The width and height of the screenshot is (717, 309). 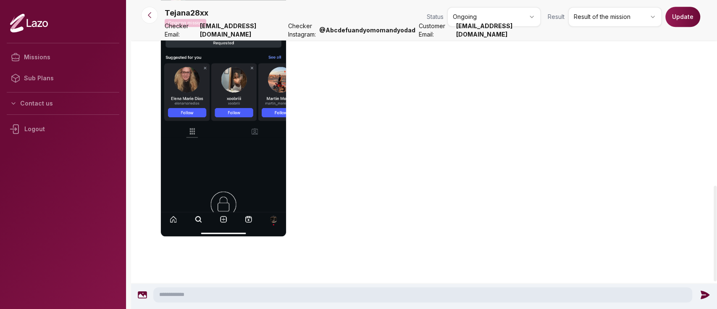 I want to click on span: Checker Instagram:, so click(x=302, y=30).